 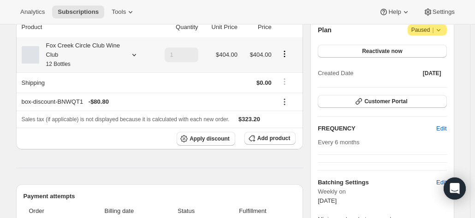 I want to click on span: Fulfillment, so click(x=253, y=211).